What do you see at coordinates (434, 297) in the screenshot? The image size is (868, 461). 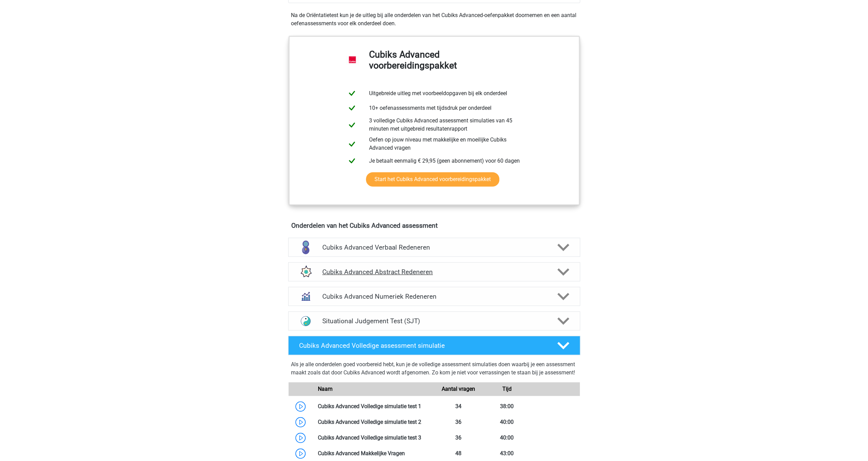 I see `a: numeriek redeneren Cubiks Advanced Numeriek Redeneren` at bounding box center [434, 297].